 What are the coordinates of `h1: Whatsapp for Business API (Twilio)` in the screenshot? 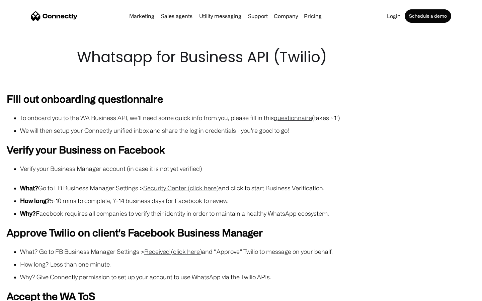 It's located at (241, 57).